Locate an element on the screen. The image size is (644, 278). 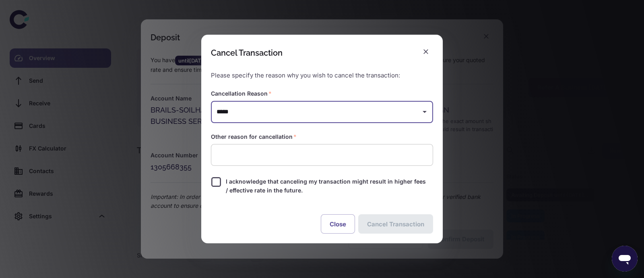
label: Cancellation Reason is located at coordinates (241, 93).